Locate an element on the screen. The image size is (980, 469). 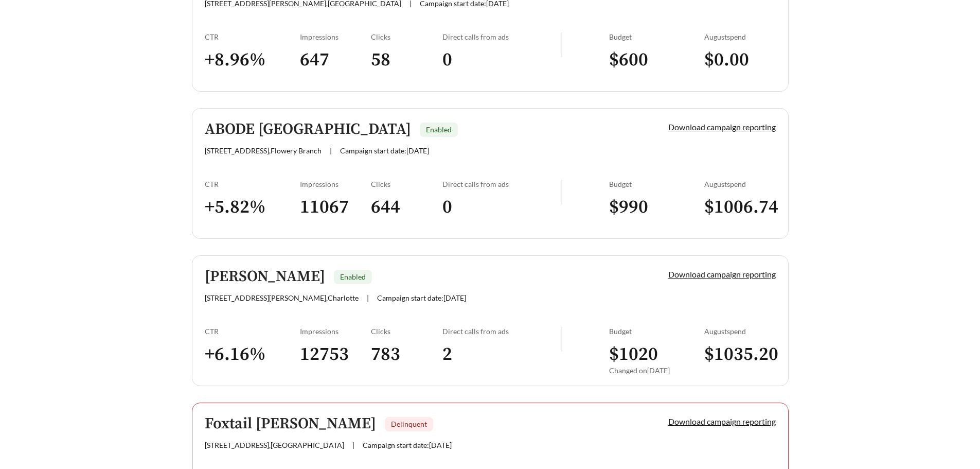
h3: 2 is located at coordinates (501, 354).